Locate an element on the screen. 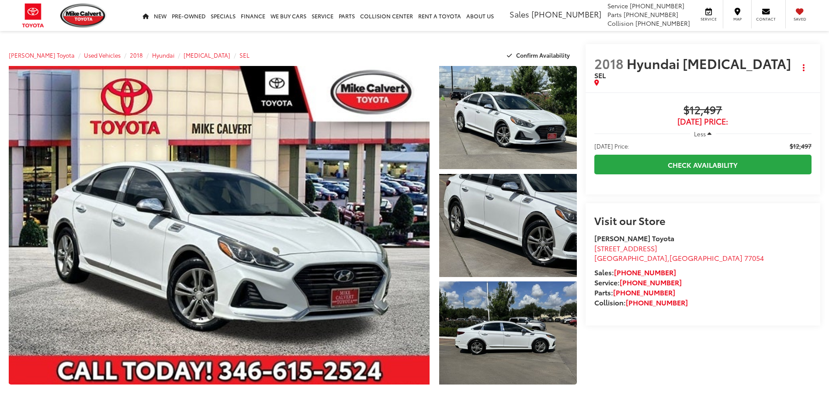 This screenshot has height=402, width=829. span: Saved is located at coordinates (800, 19).